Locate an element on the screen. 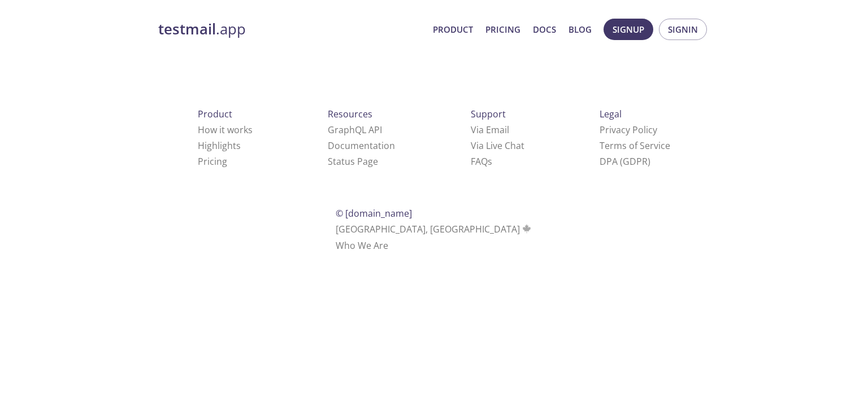 The height and width of the screenshot is (412, 868). a: Product is located at coordinates (452, 29).